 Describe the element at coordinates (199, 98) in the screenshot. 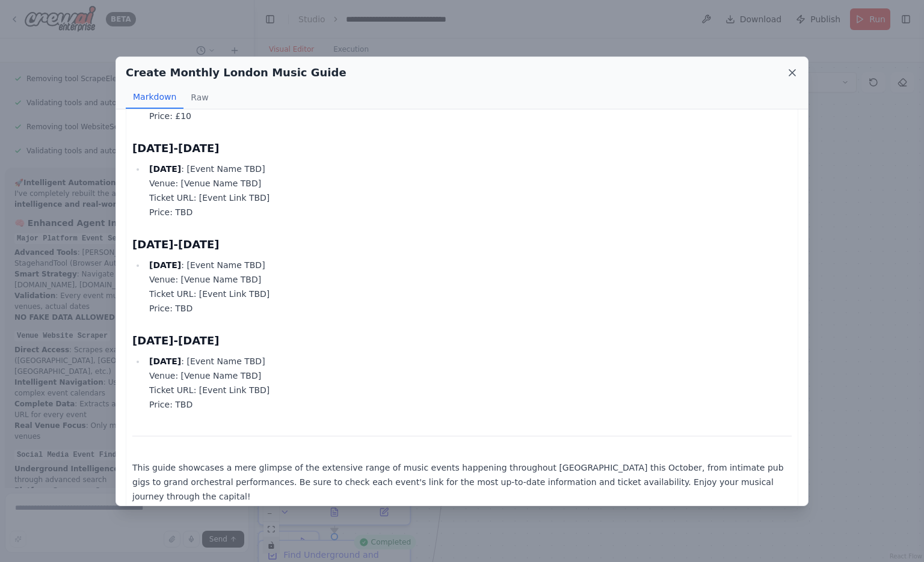

I see `button: Raw` at that location.